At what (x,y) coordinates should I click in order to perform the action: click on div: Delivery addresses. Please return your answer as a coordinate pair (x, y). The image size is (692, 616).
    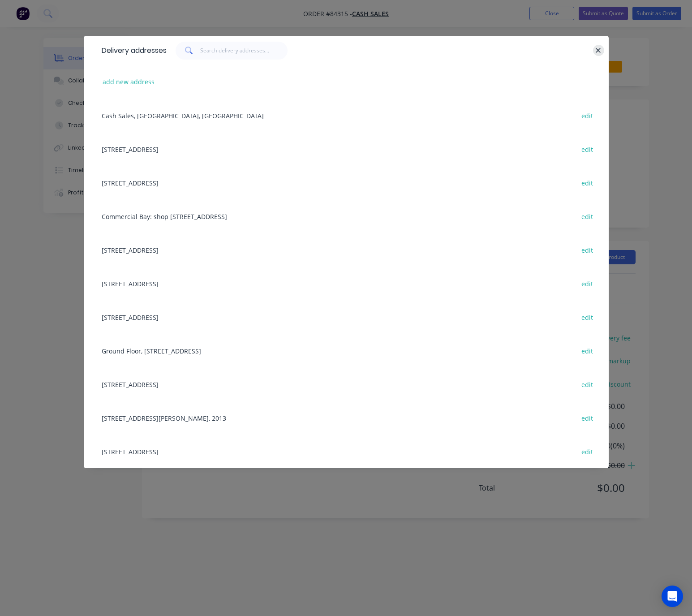
    Looking at the image, I should click on (132, 51).